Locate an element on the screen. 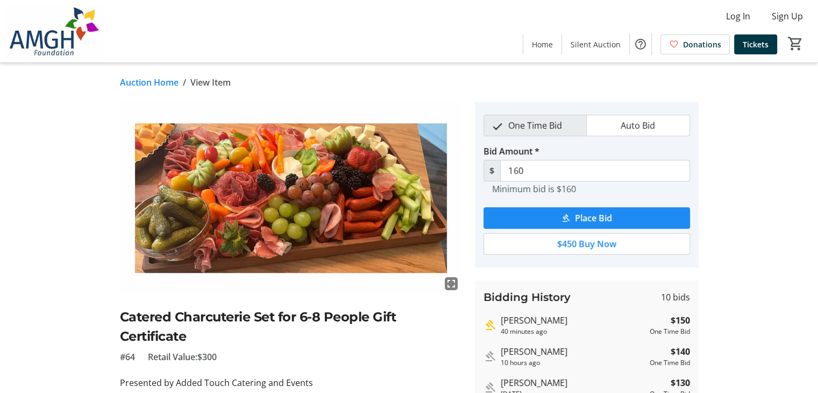 The width and height of the screenshot is (818, 393). mat-icon: Highest bid is located at coordinates (490, 325).